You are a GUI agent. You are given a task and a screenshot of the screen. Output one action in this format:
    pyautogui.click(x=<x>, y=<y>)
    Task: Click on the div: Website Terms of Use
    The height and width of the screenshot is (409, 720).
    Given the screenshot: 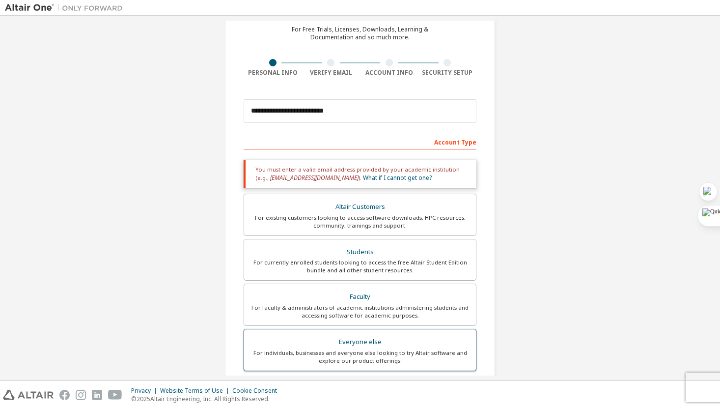 What is the action you would take?
    pyautogui.click(x=196, y=391)
    